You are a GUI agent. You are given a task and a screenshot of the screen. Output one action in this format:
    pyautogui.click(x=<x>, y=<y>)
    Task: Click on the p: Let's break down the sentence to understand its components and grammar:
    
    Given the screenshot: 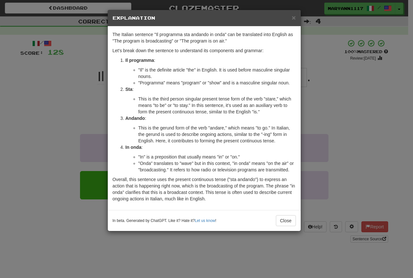 What is the action you would take?
    pyautogui.click(x=204, y=51)
    